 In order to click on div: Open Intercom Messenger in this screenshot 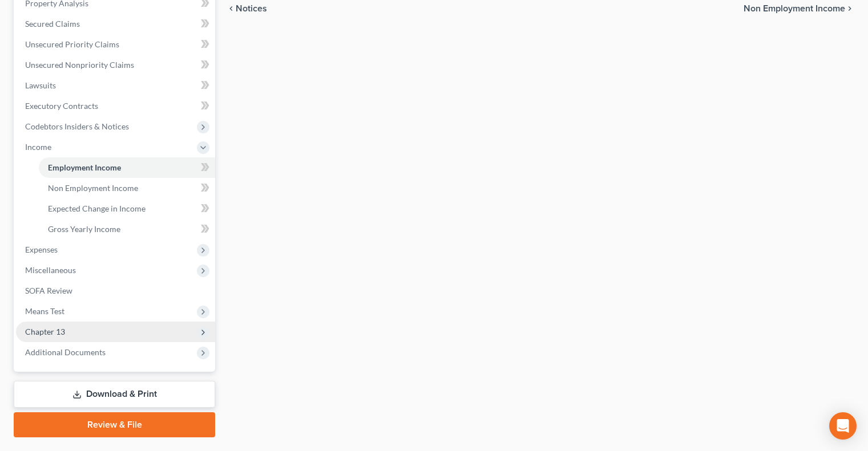, I will do `click(843, 426)`.